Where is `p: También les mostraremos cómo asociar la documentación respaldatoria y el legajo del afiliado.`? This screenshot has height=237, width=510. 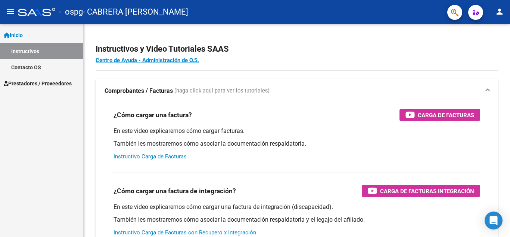 p: También les mostraremos cómo asociar la documentación respaldatoria y el legajo del afiliado. is located at coordinates (297, 219).